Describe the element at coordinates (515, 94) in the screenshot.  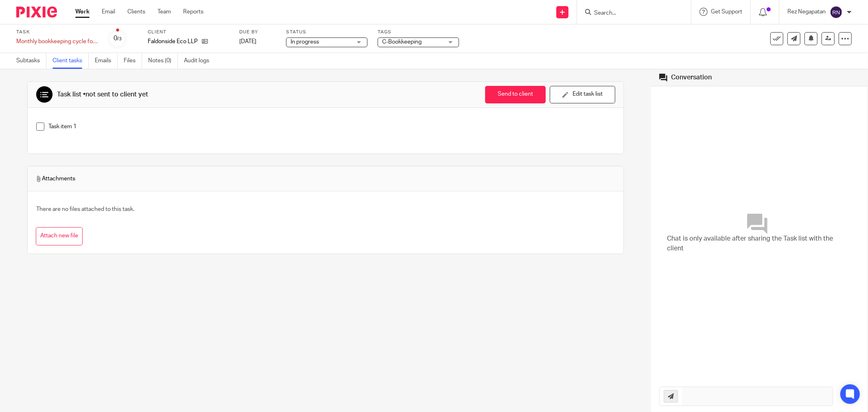
I see `button: Send to client` at that location.